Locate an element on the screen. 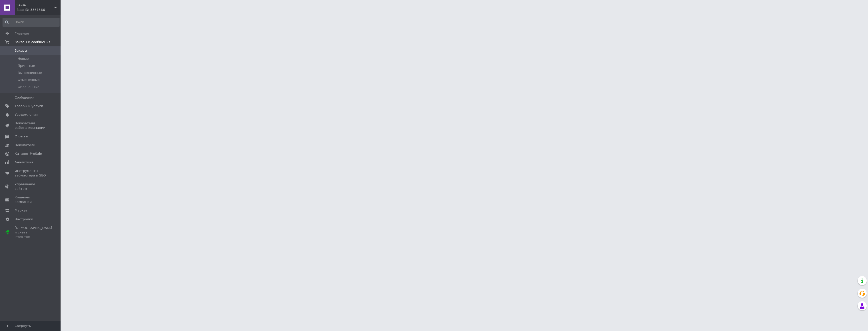  span: Выполненные is located at coordinates (30, 73).